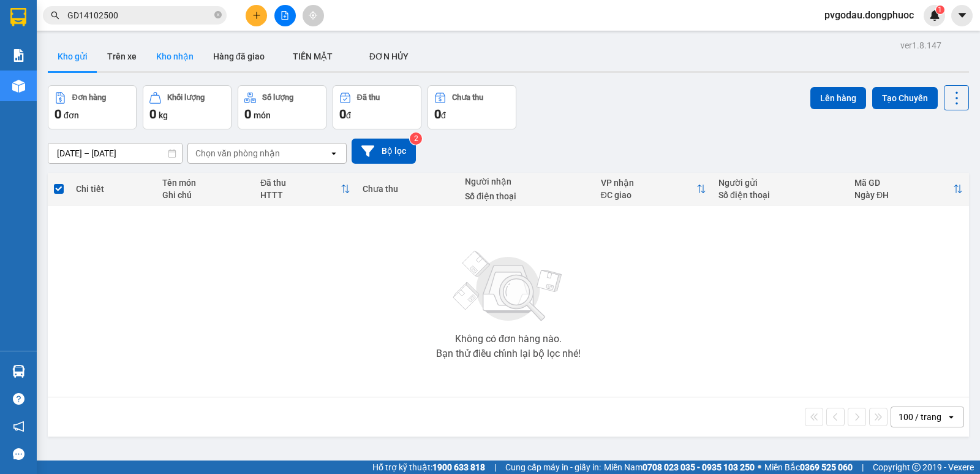 The width and height of the screenshot is (980, 474). Describe the element at coordinates (508, 286) in the screenshot. I see `img: svg+xml;base64,PHN2ZyBjbGFzcz0ibGlzdC1wbHVnX19zdmciIHhtbG5zPSJodHRwOi8vd3d3LnczLm9yZy8yMDAwL3N2Zy...` at that location.